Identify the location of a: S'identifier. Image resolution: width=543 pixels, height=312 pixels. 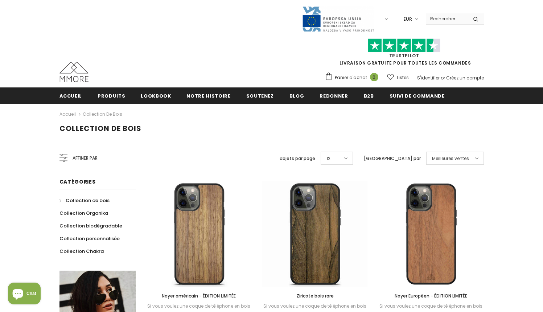
(428, 78).